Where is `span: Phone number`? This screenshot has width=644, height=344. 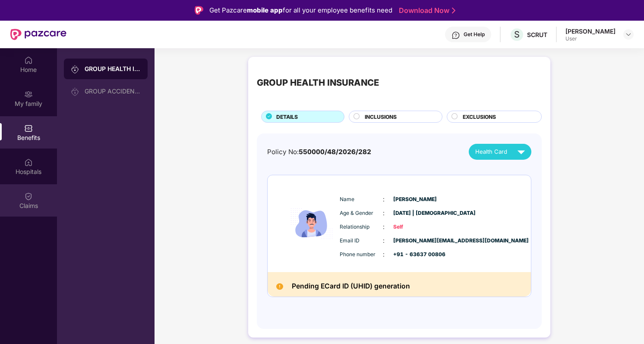
span: Phone number is located at coordinates (361, 254).